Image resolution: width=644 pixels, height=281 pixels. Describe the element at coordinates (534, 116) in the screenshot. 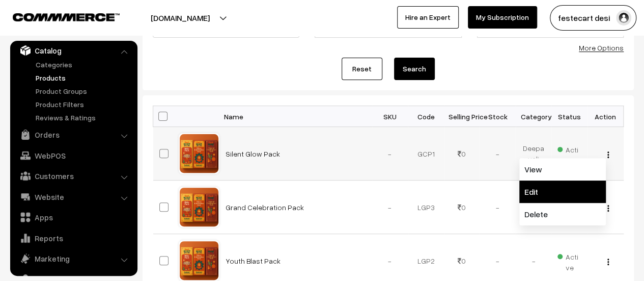

I see `th: Category` at that location.